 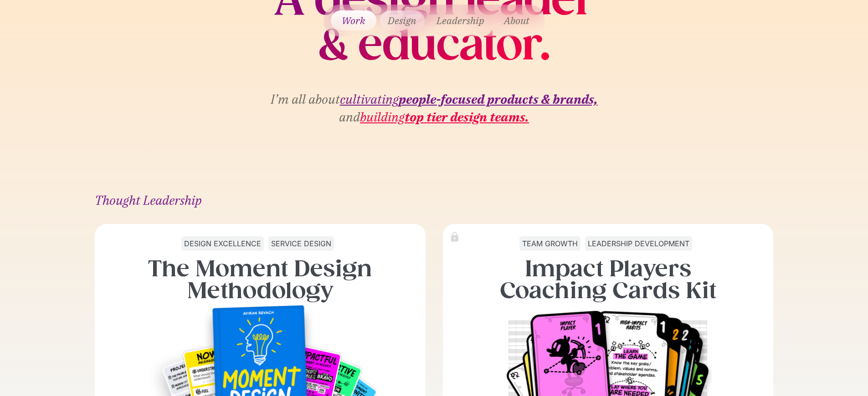 I want to click on h3: The Moment Design Methodology, so click(x=260, y=279).